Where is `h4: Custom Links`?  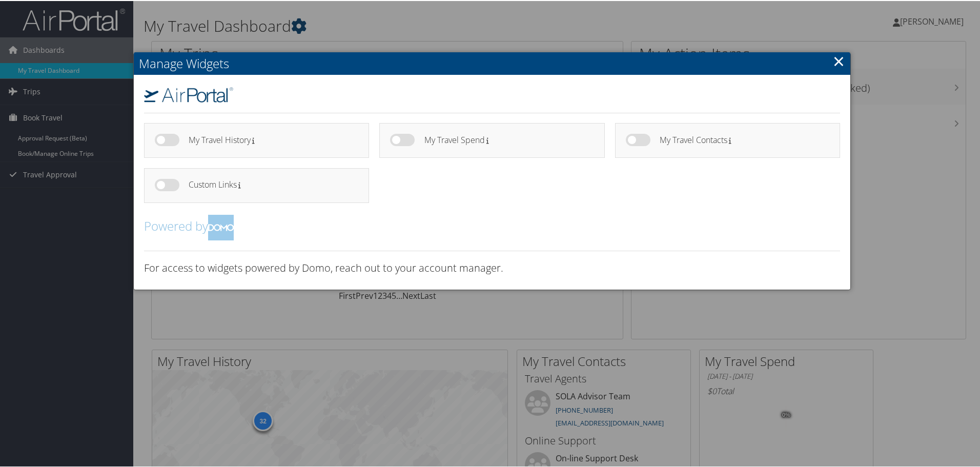
h4: Custom Links is located at coordinates (270, 184).